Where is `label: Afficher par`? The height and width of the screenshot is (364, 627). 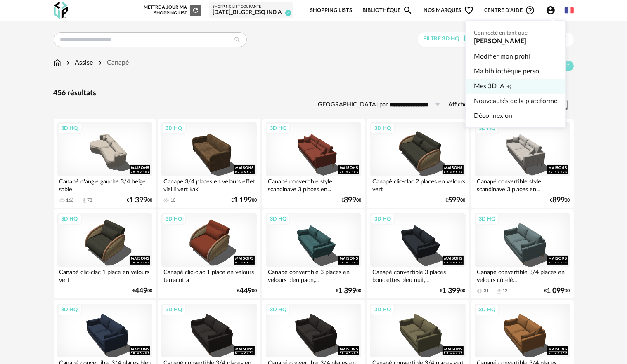 label: Afficher par is located at coordinates (464, 105).